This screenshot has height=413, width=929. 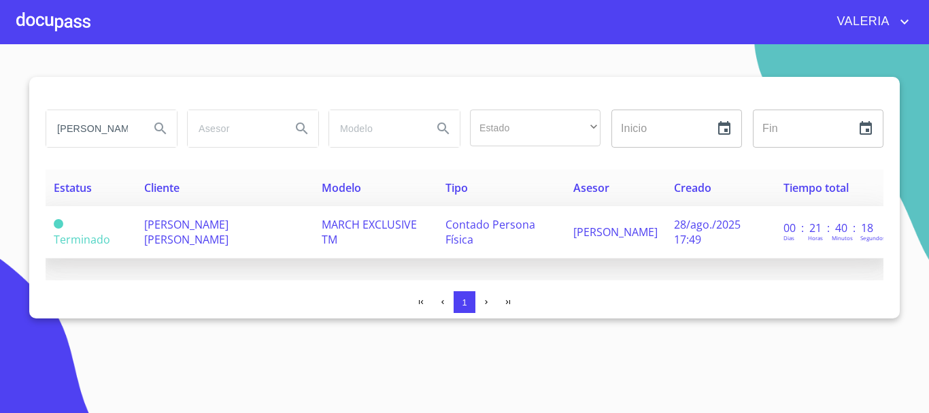 I want to click on span: Cliente, so click(x=162, y=188).